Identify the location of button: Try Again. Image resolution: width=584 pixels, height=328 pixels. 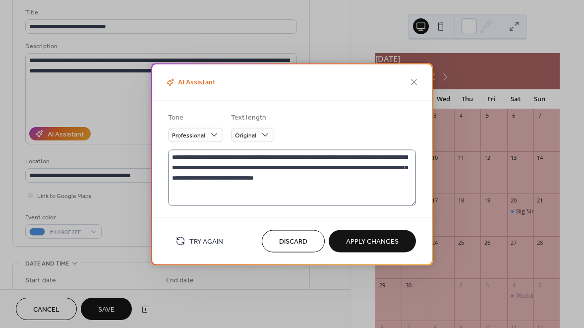
(199, 241).